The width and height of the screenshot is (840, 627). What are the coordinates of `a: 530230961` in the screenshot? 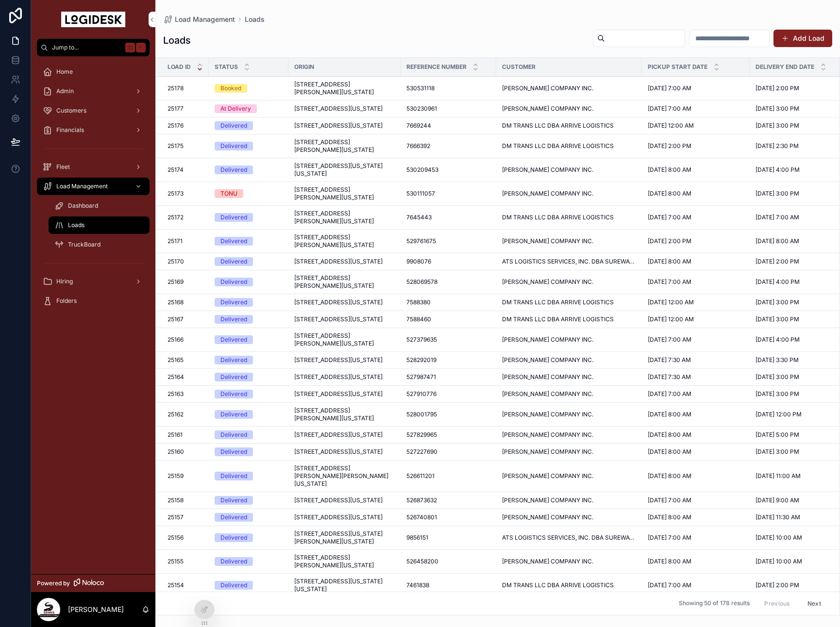 It's located at (448, 108).